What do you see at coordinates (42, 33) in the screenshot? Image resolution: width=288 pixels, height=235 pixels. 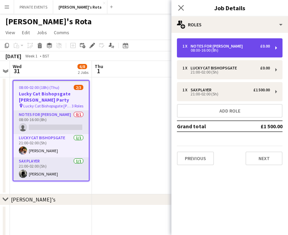 I see `span: Jobs` at bounding box center [42, 33].